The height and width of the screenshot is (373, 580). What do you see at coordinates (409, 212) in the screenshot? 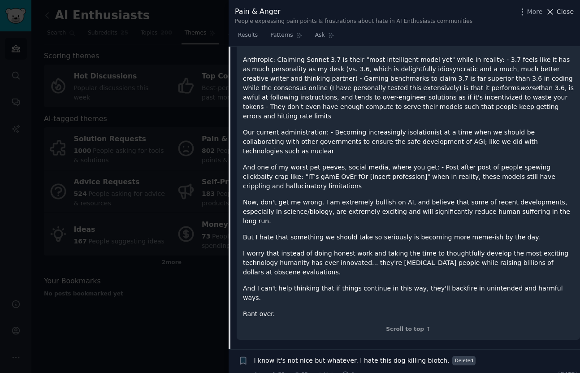
I see `p: Now, don't get me wrong. I am extremely bullish on AI, and believe that some of recent developmen...` at bounding box center [409, 212].